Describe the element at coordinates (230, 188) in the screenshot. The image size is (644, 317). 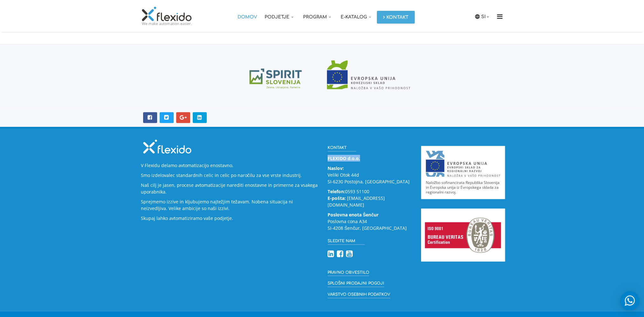
I see `p: Naš cilj je jasen, procese avtomatizacije narediti enostavne in primerne za vsakega uporabnika.` at that location.